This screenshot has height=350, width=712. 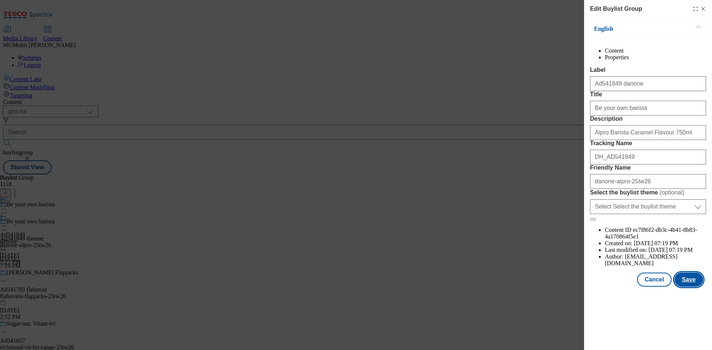 What do you see at coordinates (654, 280) in the screenshot?
I see `button: Cancel` at bounding box center [654, 280].